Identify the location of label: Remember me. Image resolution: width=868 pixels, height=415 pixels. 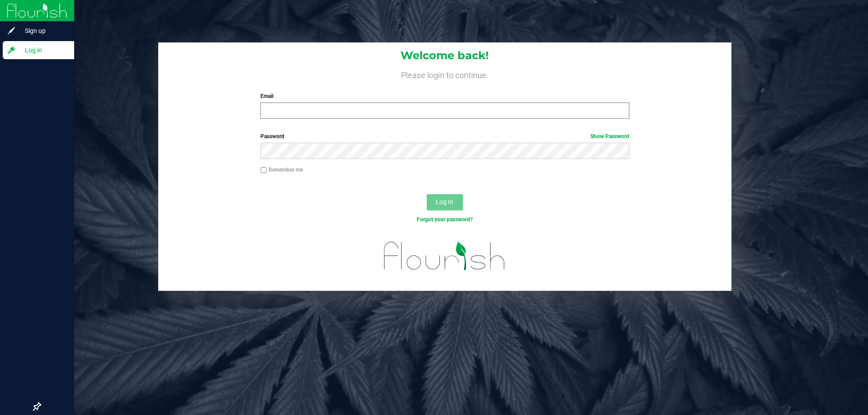
(282, 170).